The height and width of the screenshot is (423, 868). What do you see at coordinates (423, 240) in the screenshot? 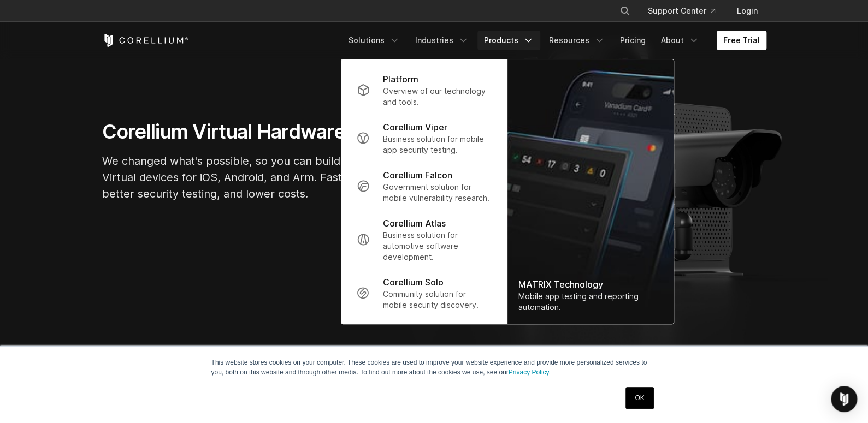
I see `a: Corellium Atlas Business solution for automotive software development.` at bounding box center [423, 240].